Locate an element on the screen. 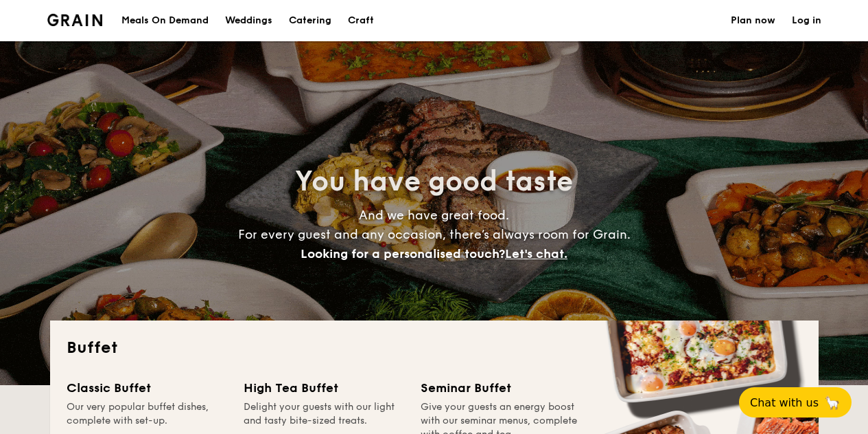 Image resolution: width=868 pixels, height=434 pixels. div: Classic Buffet is located at coordinates (147, 388).